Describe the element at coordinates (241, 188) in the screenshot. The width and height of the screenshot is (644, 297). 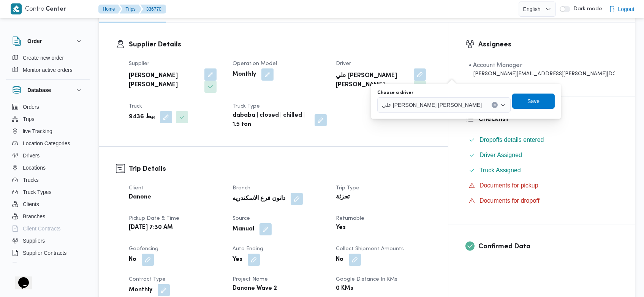
I see `span: Branch` at that location.